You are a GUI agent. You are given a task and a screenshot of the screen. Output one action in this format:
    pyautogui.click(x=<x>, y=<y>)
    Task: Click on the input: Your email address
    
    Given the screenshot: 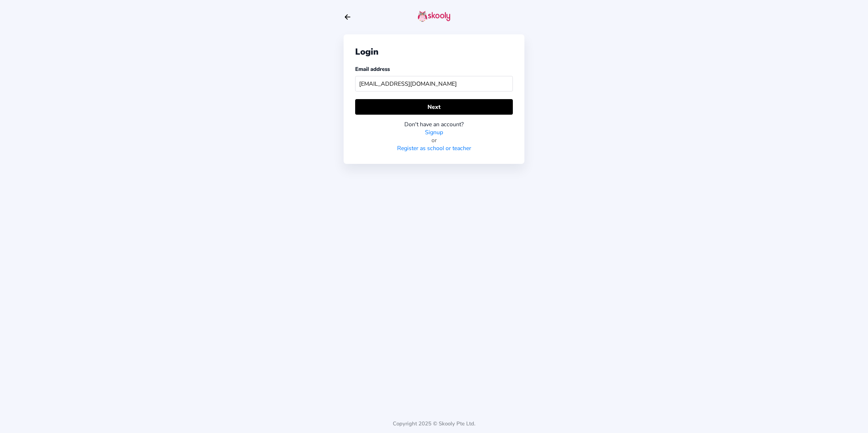 What is the action you would take?
    pyautogui.click(x=434, y=83)
    